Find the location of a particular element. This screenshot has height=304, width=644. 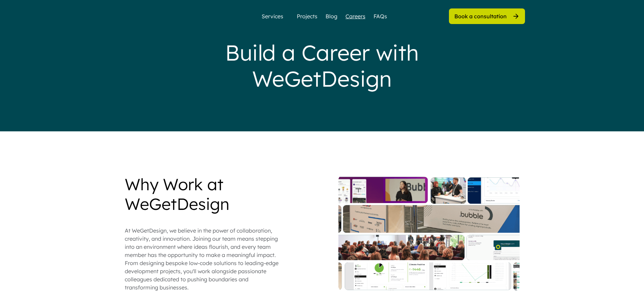

div: Projects is located at coordinates (307, 16).